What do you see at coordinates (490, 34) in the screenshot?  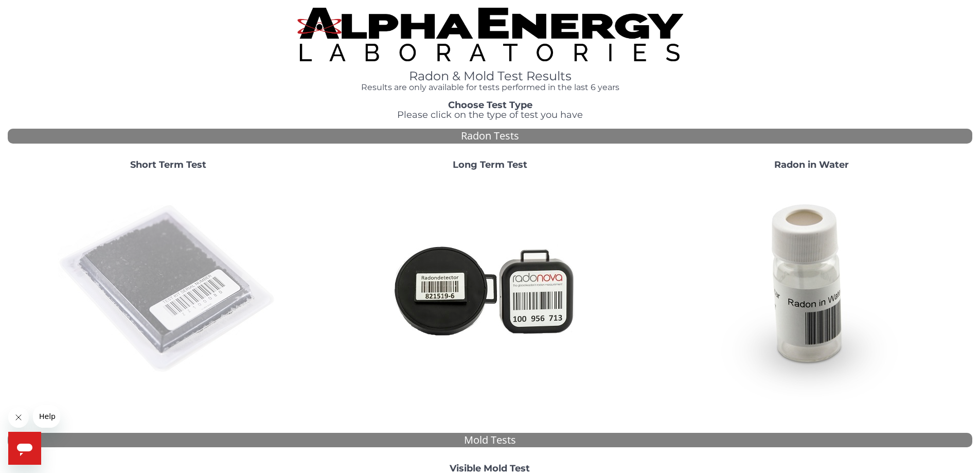 I see `img: TightCrop.jpg` at bounding box center [490, 34].